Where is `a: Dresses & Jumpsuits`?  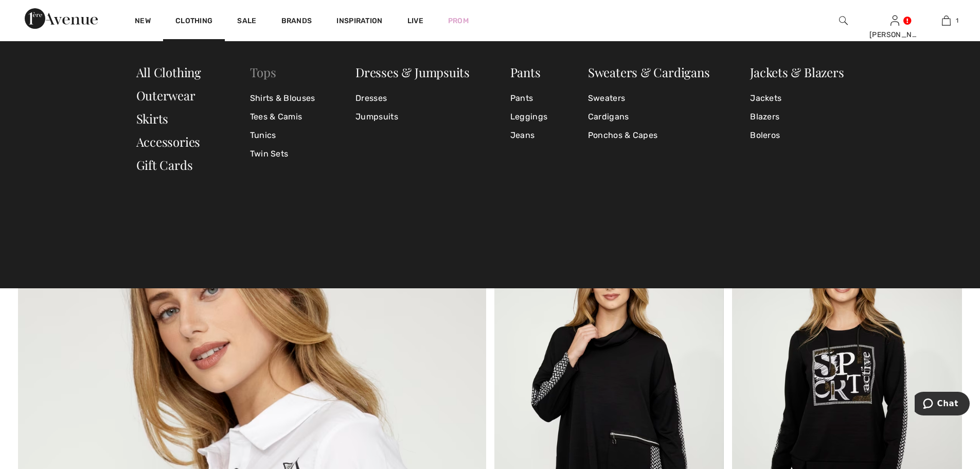
a: Dresses & Jumpsuits is located at coordinates (413, 72).